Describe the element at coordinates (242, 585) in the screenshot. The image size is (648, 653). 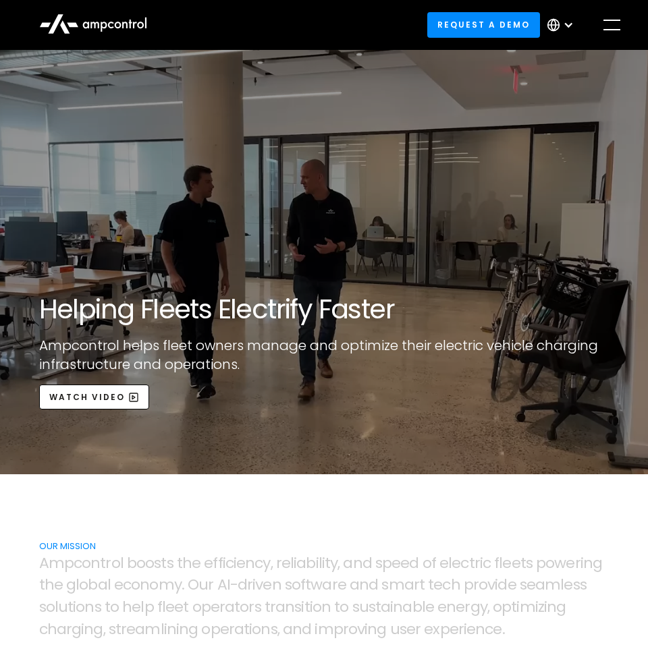
I see `span: d` at that location.